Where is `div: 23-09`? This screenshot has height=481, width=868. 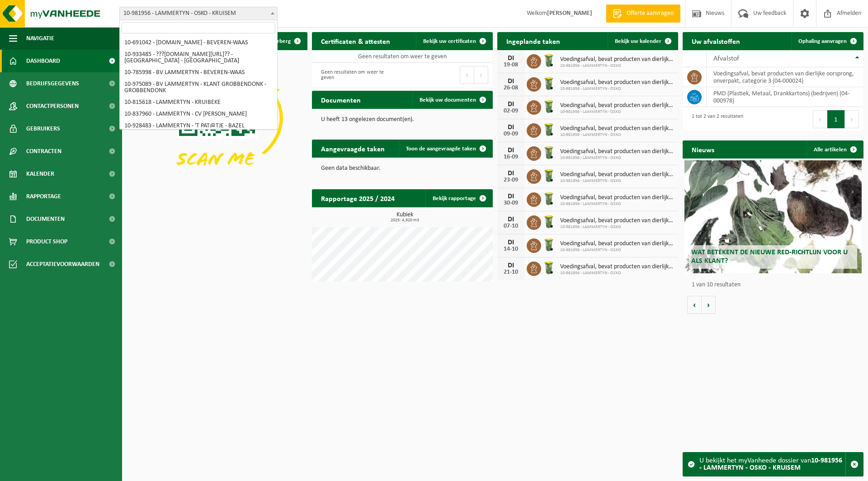 div: 23-09 is located at coordinates (510, 180).